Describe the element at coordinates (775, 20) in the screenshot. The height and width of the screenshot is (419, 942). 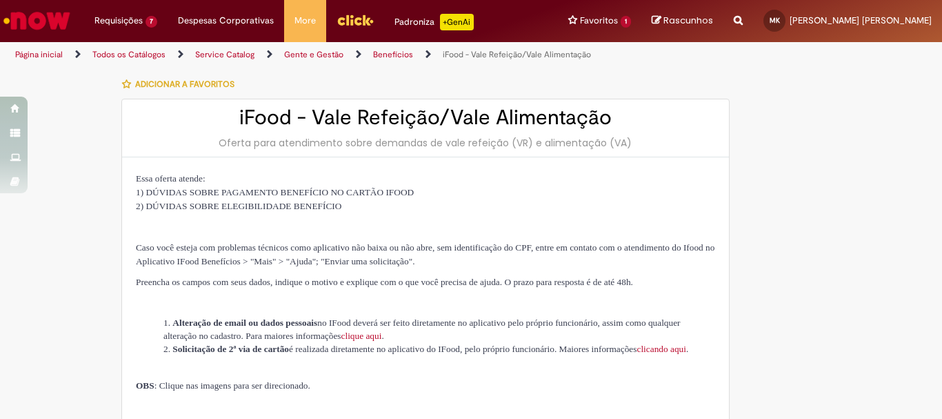
I see `span: MK` at that location.